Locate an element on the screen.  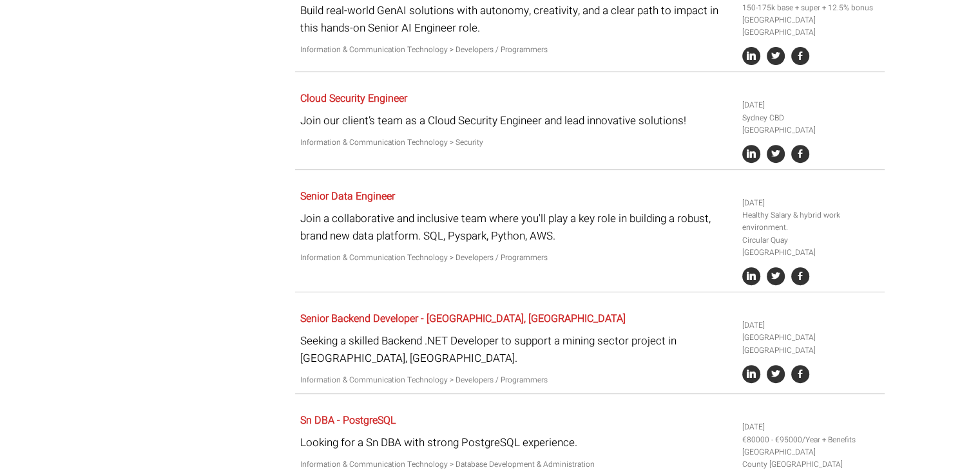
p: Build real-world GenAI solutions with autonomy, creativity, and a clear path to impact in this ha... is located at coordinates (516, 19).